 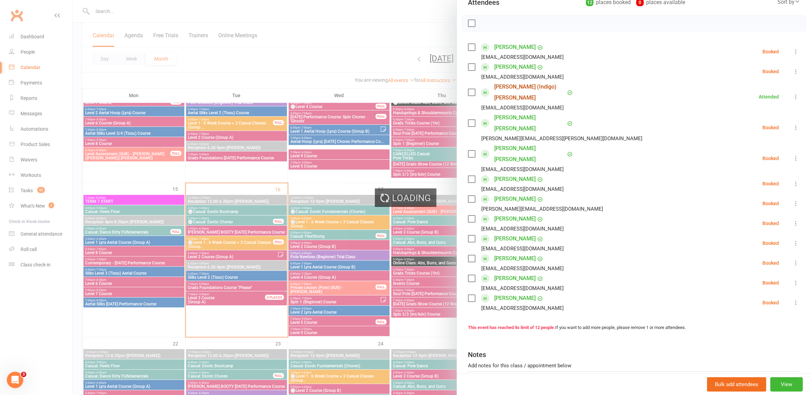 What do you see at coordinates (477, 355) in the screenshot?
I see `div: Notes` at bounding box center [477, 355].